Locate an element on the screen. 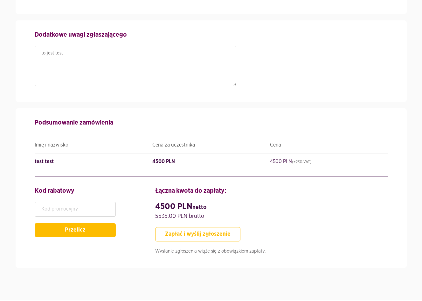 This screenshot has height=301, width=422. strong: Łączna kwota do zapłaty: is located at coordinates (191, 191).